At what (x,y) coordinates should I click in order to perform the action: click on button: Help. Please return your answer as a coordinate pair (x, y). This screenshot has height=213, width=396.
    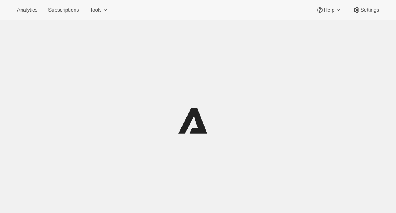
    Looking at the image, I should click on (329, 10).